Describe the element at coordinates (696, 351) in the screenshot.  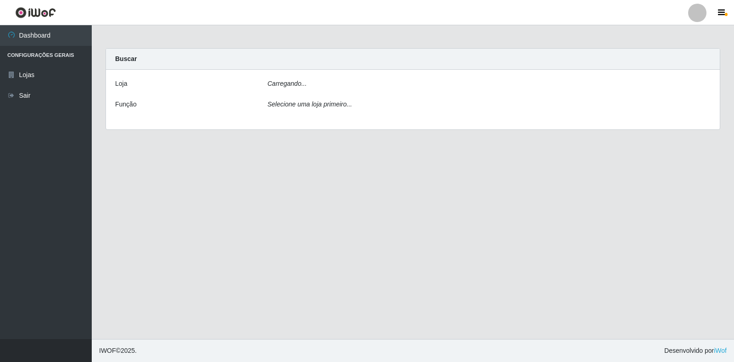
I see `span: Desenvolvido por` at that location.